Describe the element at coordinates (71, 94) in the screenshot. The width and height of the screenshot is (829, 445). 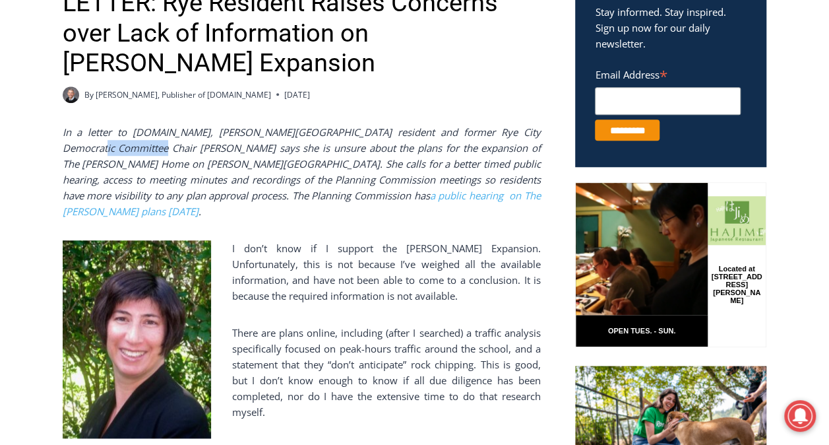
I see `a: Author image` at that location.